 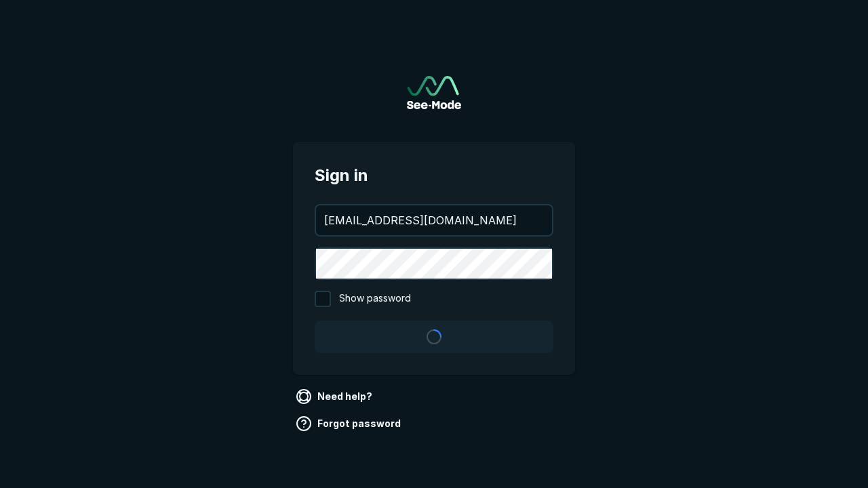 I want to click on span: Sign in, so click(x=434, y=175).